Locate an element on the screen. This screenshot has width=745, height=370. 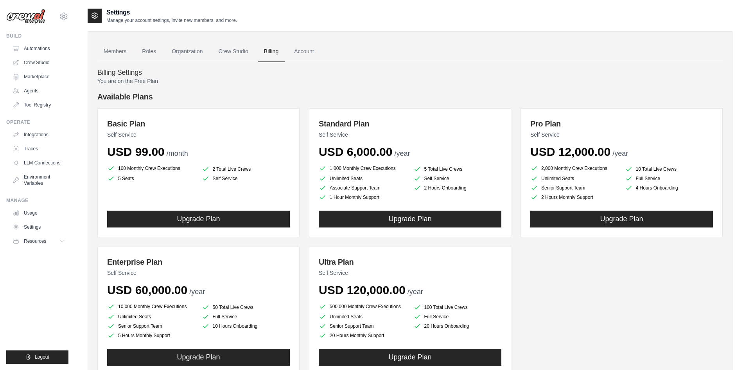
li: 20 Hours Monthly Support is located at coordinates (363, 335).